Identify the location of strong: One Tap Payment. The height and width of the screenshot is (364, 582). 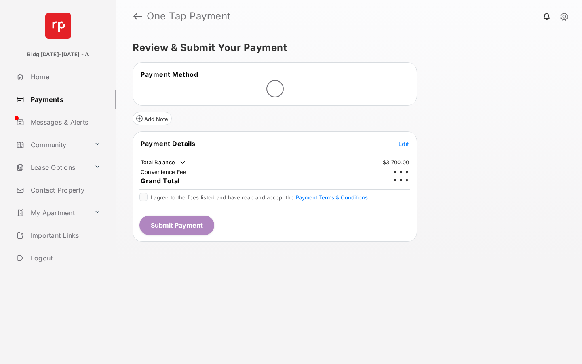
(189, 16).